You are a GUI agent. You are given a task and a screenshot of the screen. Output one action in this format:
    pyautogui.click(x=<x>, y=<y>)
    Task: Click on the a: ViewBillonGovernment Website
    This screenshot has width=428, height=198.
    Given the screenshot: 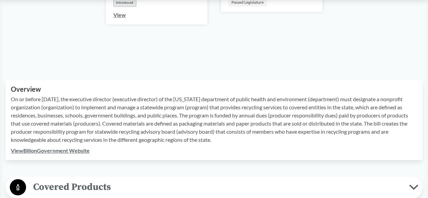 What is the action you would take?
    pyautogui.click(x=50, y=150)
    